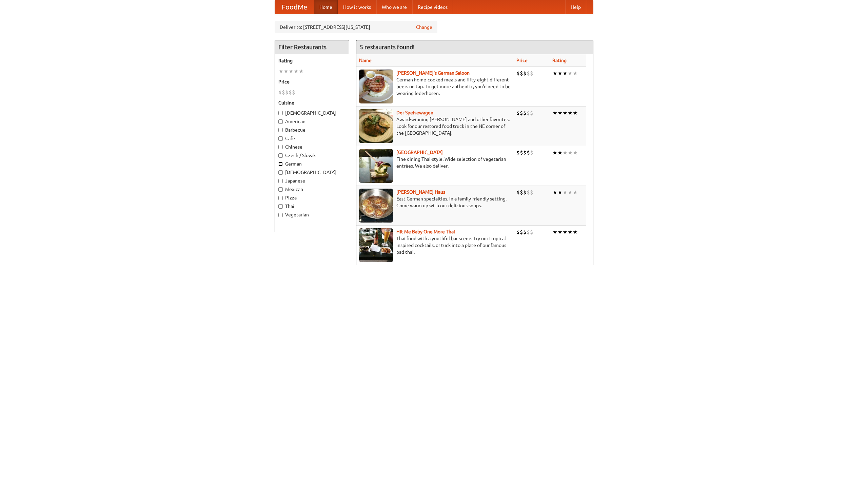  I want to click on label: Chinese, so click(312, 147).